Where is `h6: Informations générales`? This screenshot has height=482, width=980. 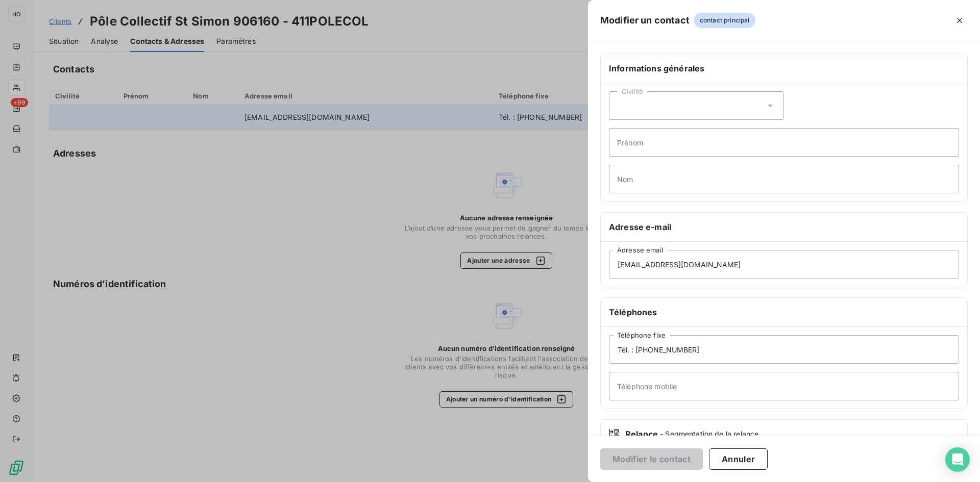 h6: Informations générales is located at coordinates (784, 69).